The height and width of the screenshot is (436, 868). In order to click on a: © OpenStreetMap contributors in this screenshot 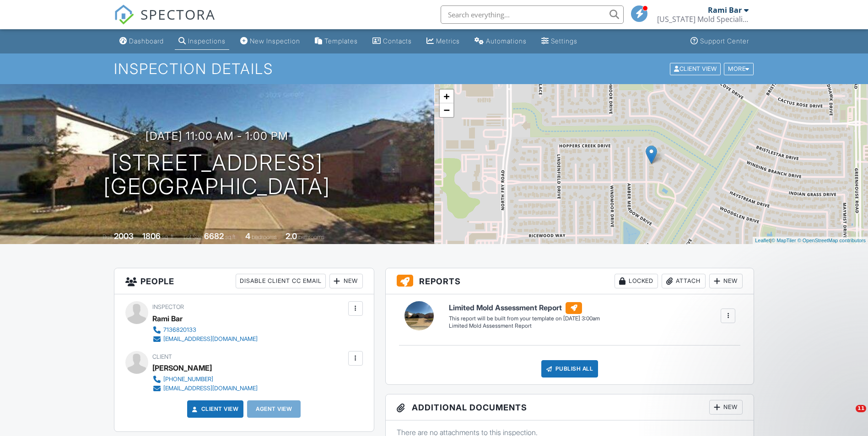, I will do `click(831, 240)`.